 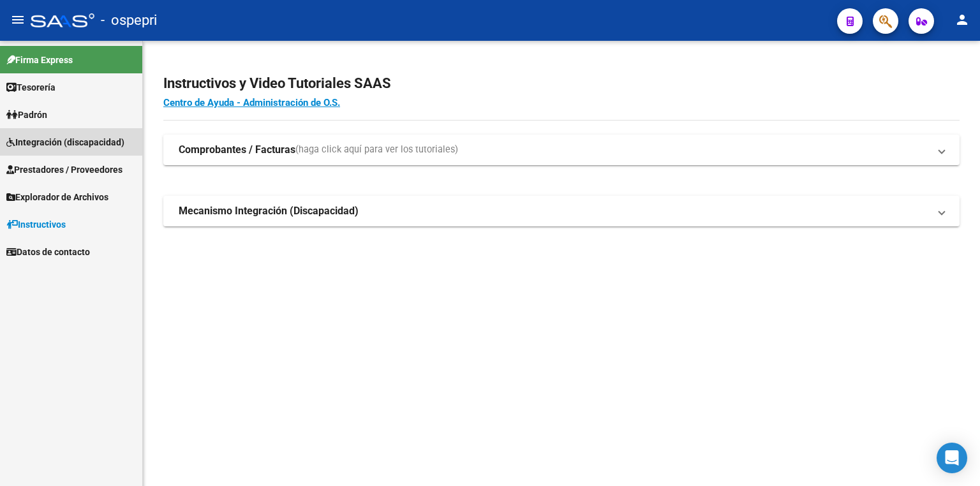 What do you see at coordinates (952, 458) in the screenshot?
I see `div: Open Intercom Messenger` at bounding box center [952, 458].